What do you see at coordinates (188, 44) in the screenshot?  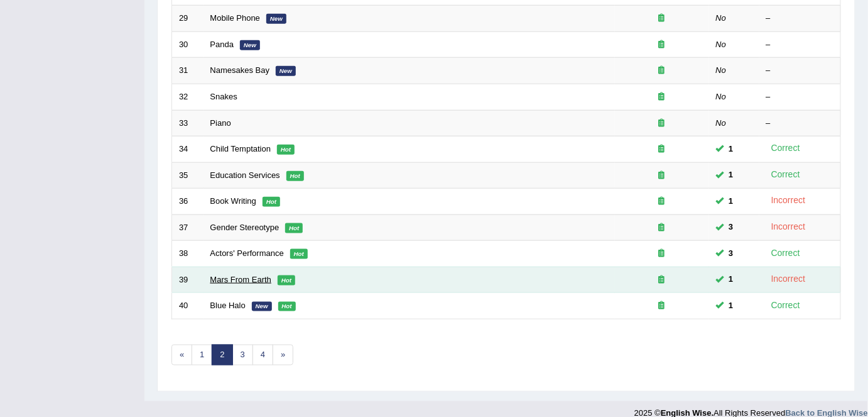 I see `td: 30` at bounding box center [188, 44].